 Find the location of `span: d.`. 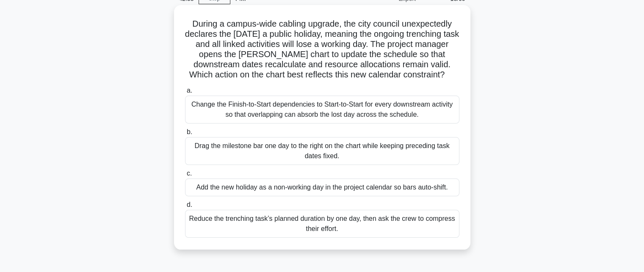

span: d. is located at coordinates (189, 204).